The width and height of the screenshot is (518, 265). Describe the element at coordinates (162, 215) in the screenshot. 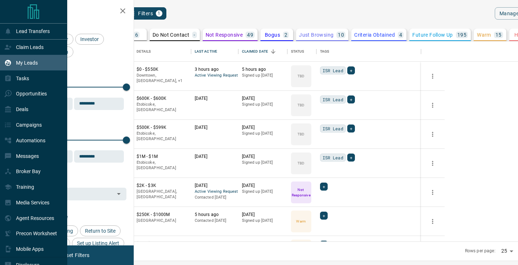

I see `p: $250K - $1000M` at that location.